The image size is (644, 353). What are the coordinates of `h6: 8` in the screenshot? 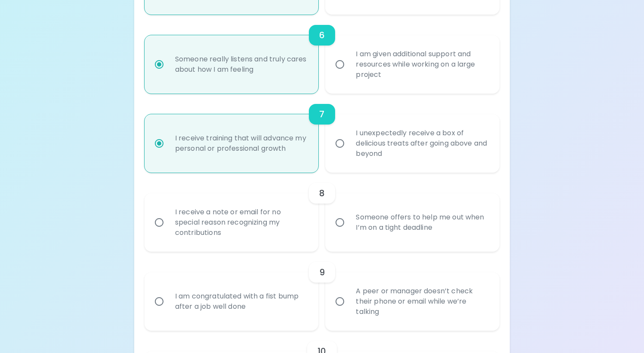 It's located at (322, 194).